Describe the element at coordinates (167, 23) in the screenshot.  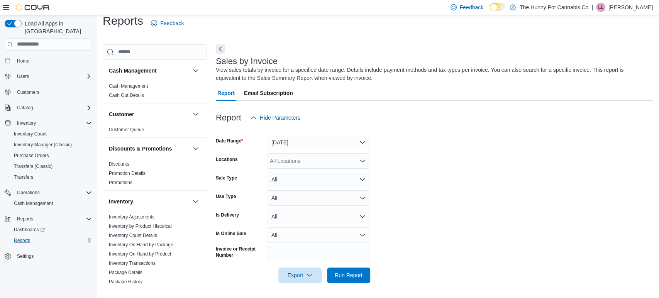
I see `a: Feedback` at that location.